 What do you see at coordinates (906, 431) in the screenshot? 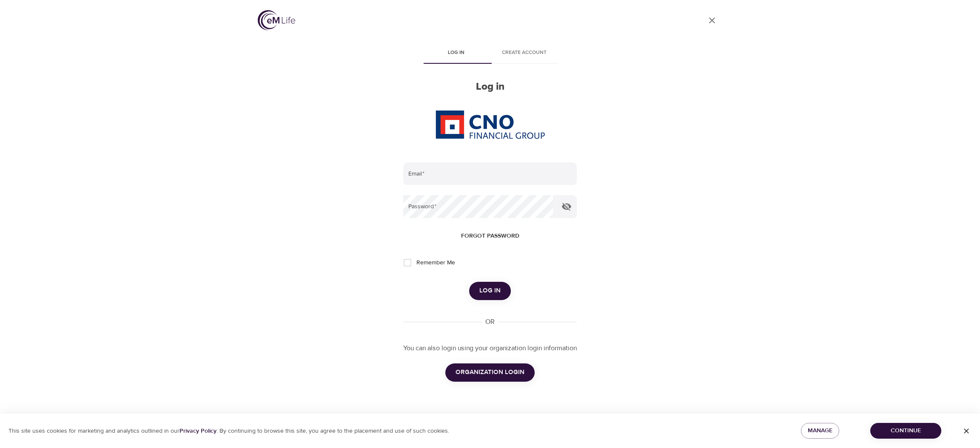
I see `span: Continue` at bounding box center [906, 431].